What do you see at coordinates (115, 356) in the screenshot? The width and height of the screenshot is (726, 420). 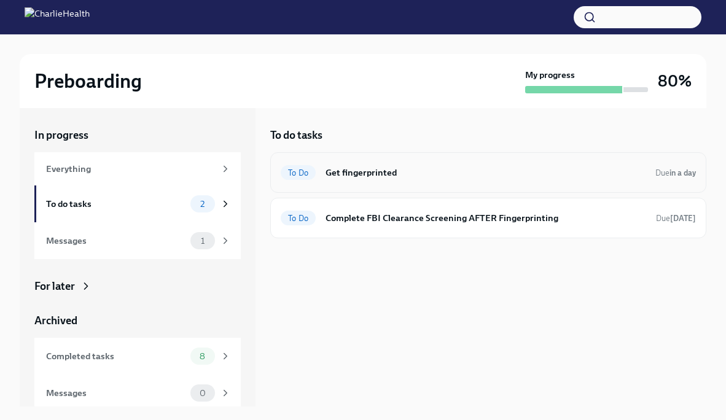 I see `div: Completed tasks` at bounding box center [115, 356].